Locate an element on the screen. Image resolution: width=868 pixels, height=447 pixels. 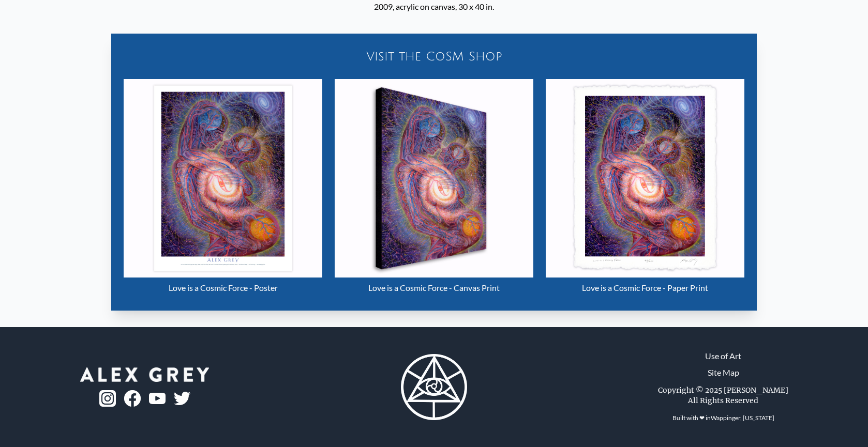
div: Built with ❤ in is located at coordinates (723, 419).